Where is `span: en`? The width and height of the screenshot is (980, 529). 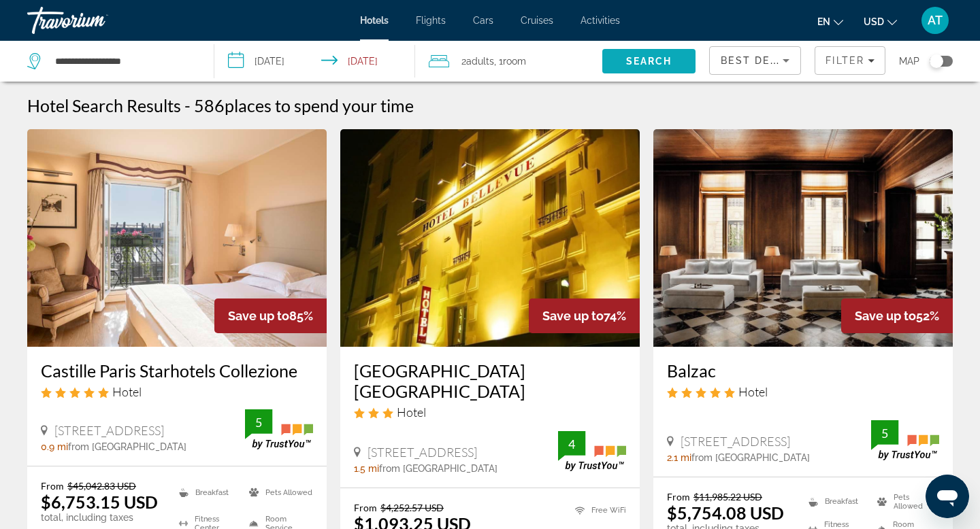 span: en is located at coordinates (823, 22).